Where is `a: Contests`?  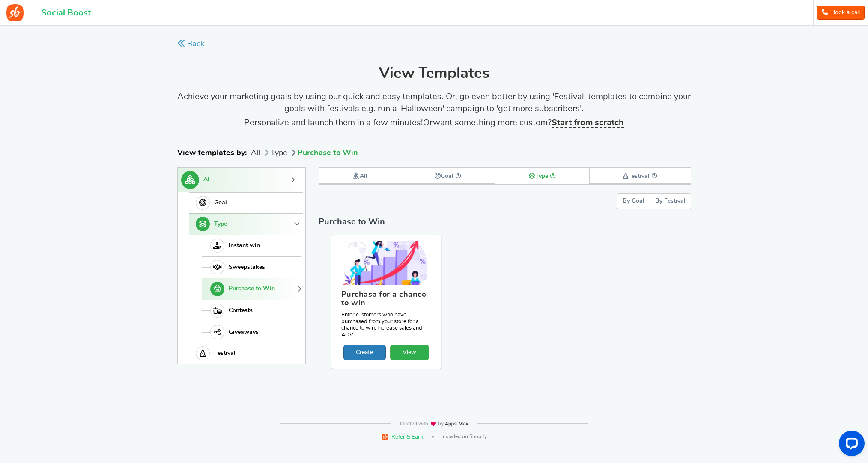
a: Contests is located at coordinates (251, 311).